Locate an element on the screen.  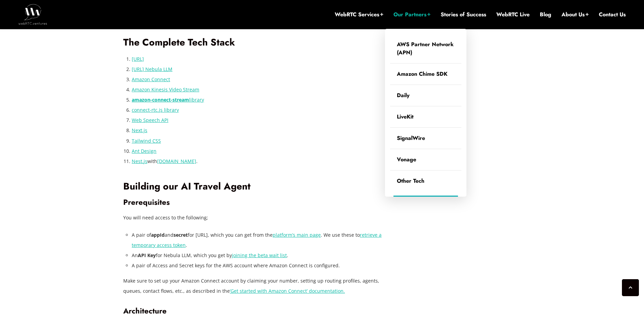
h3: Architecture is located at coordinates (254, 311).